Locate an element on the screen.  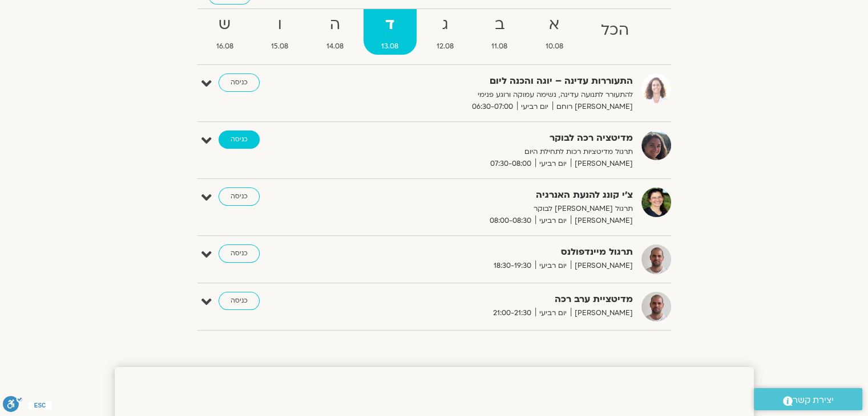
strong: תרגול מיינדפולנס is located at coordinates (493, 252).